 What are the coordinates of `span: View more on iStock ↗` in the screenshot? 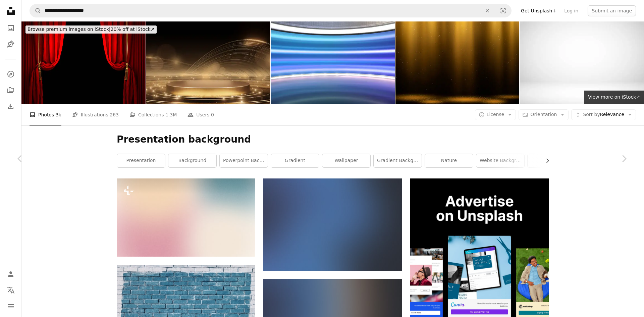 It's located at (614, 97).